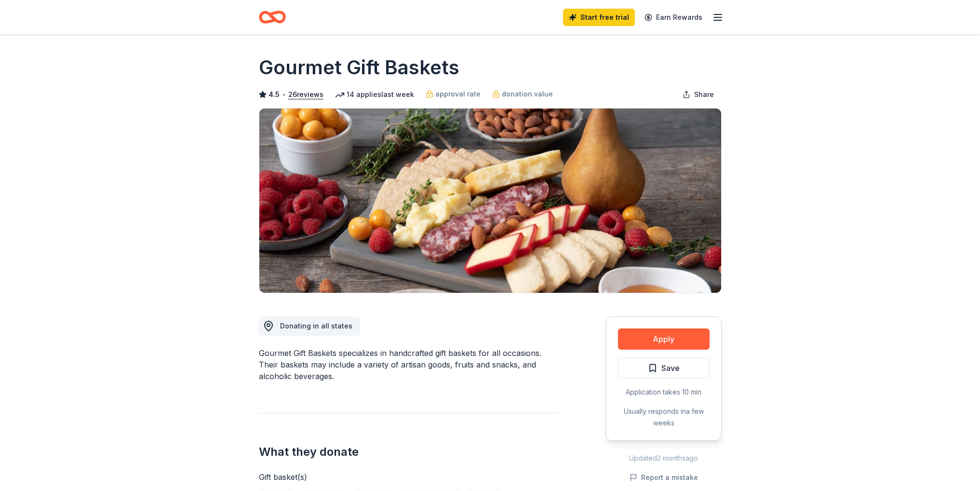 This screenshot has height=491, width=980. What do you see at coordinates (670, 368) in the screenshot?
I see `span: Save` at bounding box center [670, 368].